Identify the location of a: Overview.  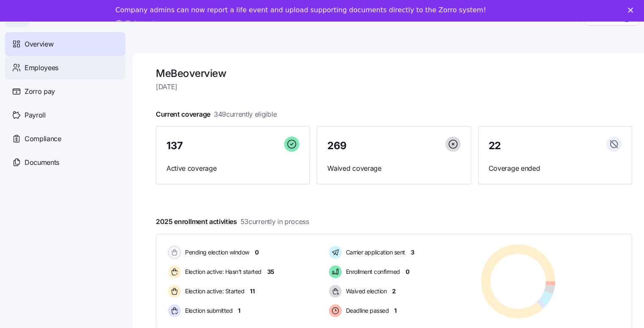
(65, 44).